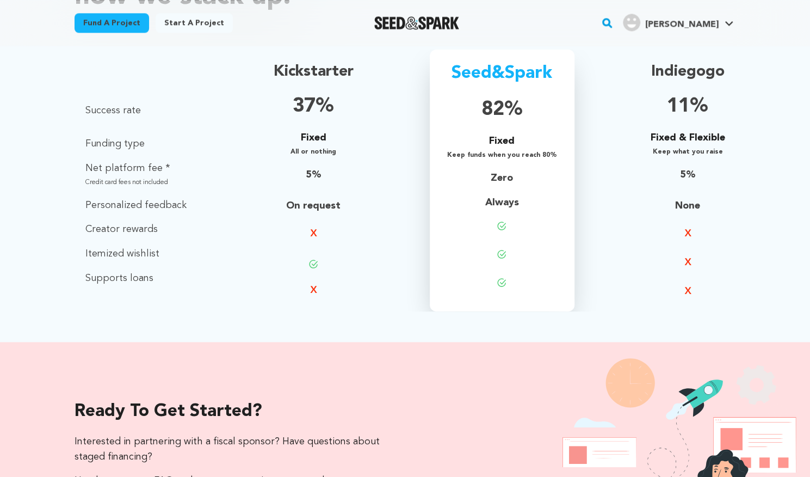  Describe the element at coordinates (136, 229) in the screenshot. I see `p: Creator rewards` at that location.